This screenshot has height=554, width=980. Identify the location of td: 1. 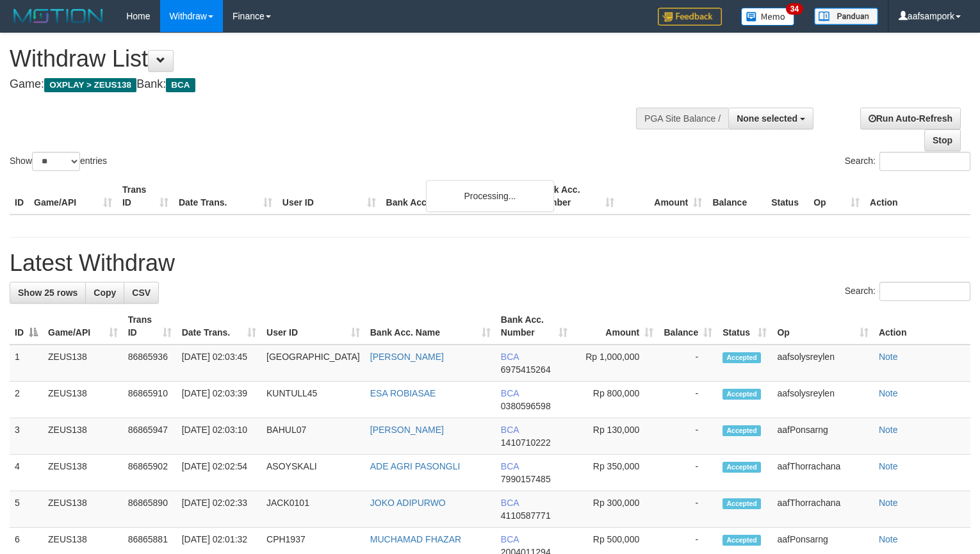
(26, 363).